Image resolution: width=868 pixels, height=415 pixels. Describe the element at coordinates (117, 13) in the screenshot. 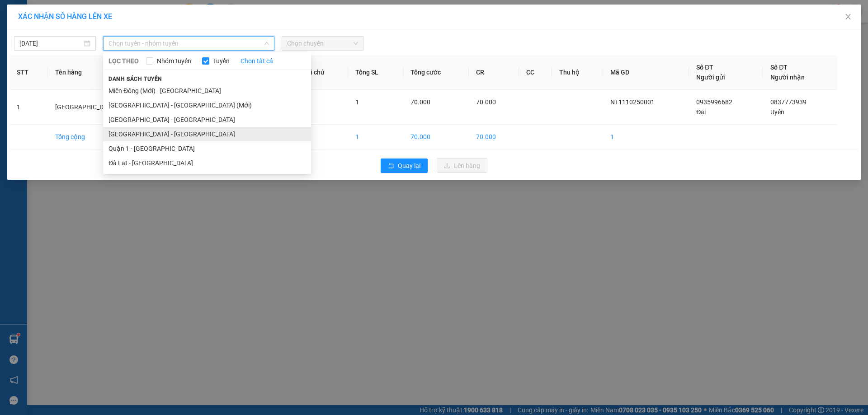

I see `span: Nhận:` at that location.